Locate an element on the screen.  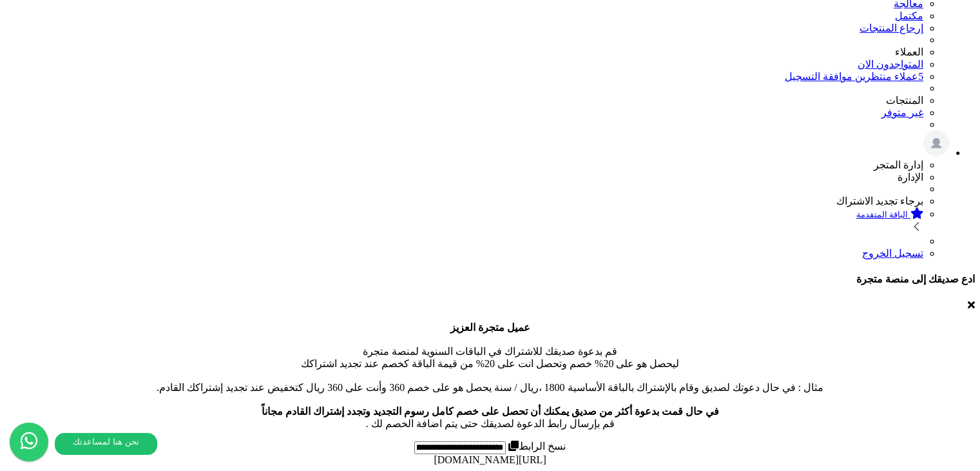
h4: ادع صديقك إلى منصة متجرة is located at coordinates (490, 279).